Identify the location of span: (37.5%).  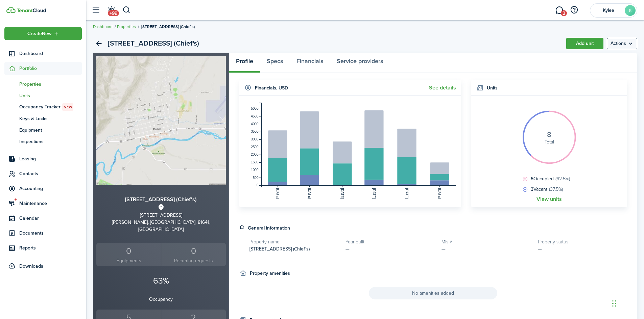
(556, 189).